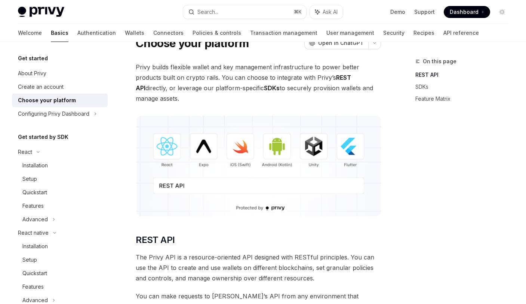  I want to click on div: Advanced, so click(35, 219).